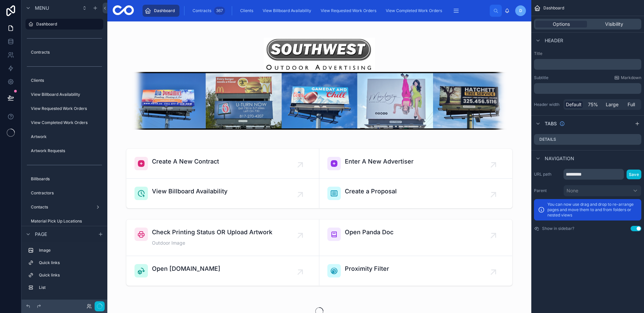 The height and width of the screenshot is (313, 644). I want to click on label: Contractors, so click(66, 193).